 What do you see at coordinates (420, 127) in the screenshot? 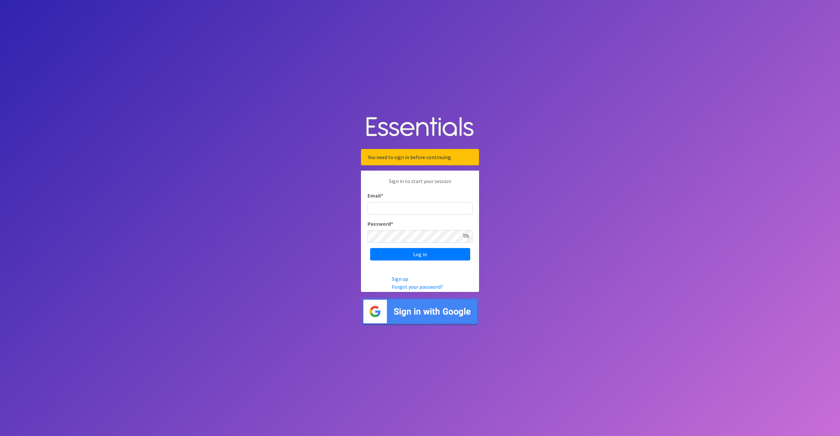
I see `img: Human Essentials` at bounding box center [420, 127].